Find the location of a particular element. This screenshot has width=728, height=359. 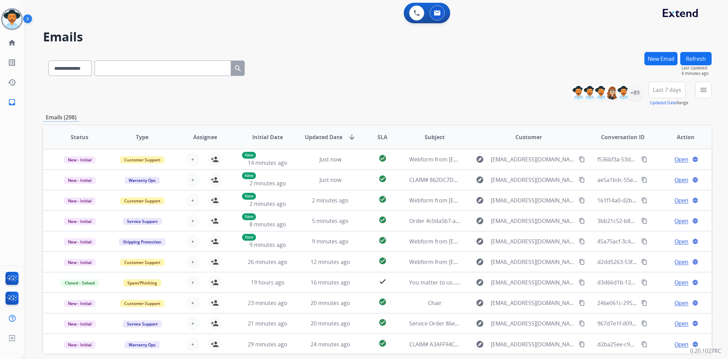

span: 8 minutes ago is located at coordinates (268, 224).